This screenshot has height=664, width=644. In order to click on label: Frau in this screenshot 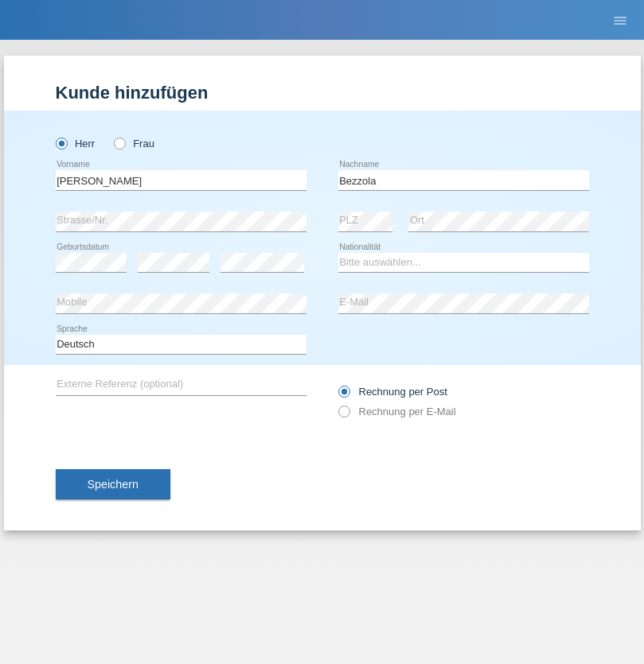, I will do `click(134, 143)`.